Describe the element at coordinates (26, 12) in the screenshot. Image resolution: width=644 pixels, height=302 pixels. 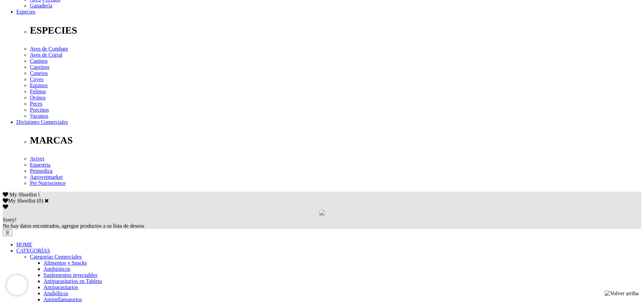
I see `a: Especies` at that location.